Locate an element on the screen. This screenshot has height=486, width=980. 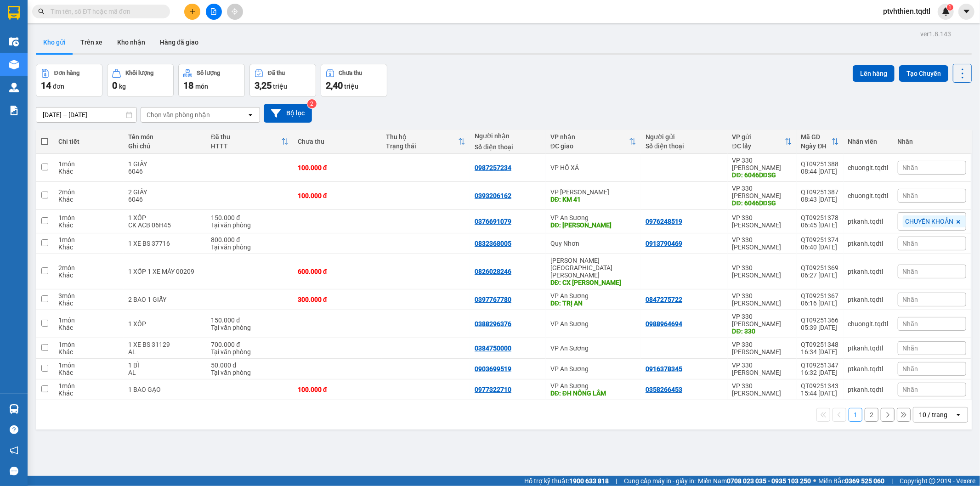
div: Số điện thoại is located at coordinates (684, 146).